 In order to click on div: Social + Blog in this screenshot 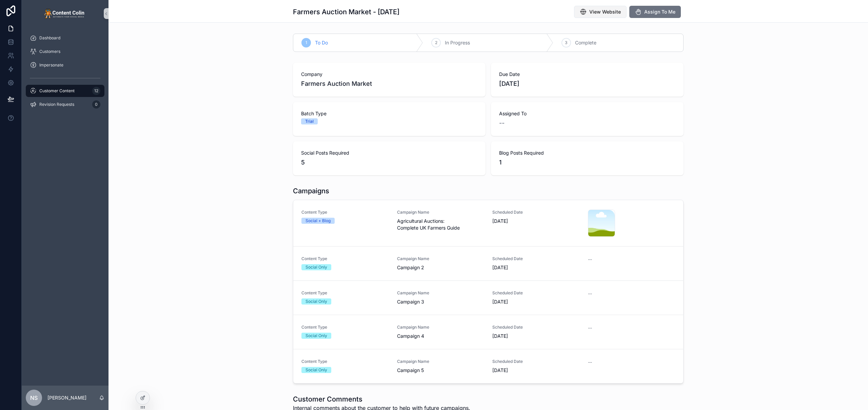, I will do `click(318, 221)`.